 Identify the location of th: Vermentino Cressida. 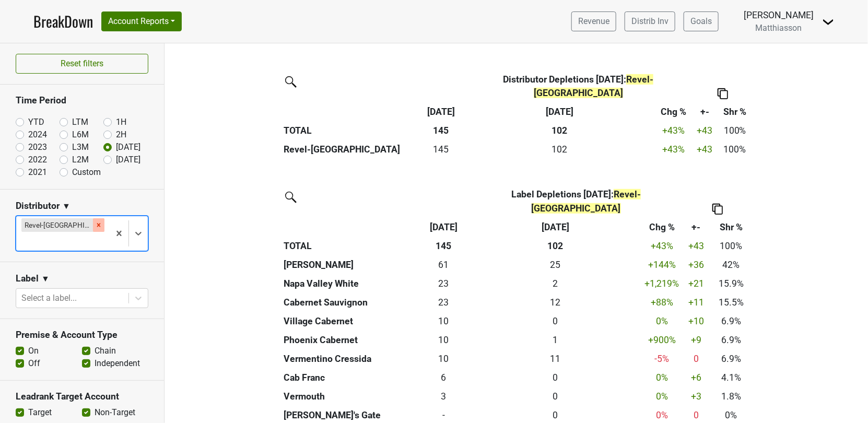
(350, 358).